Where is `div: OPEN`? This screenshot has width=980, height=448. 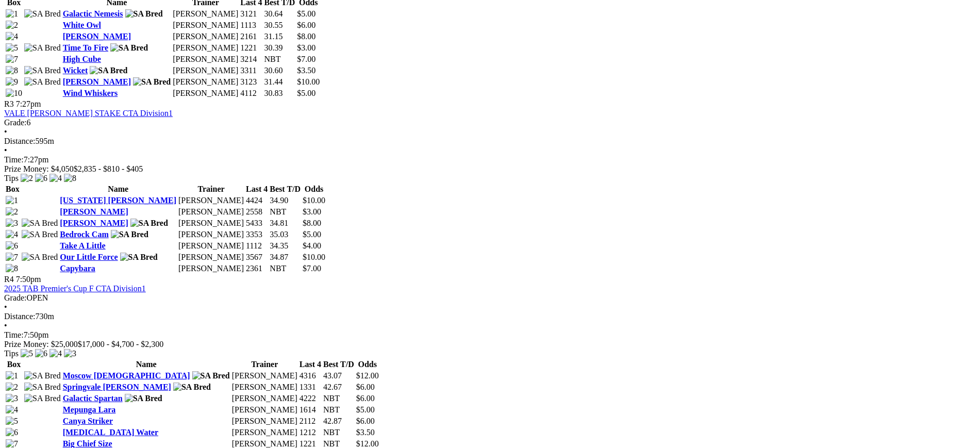
div: OPEN is located at coordinates (490, 298).